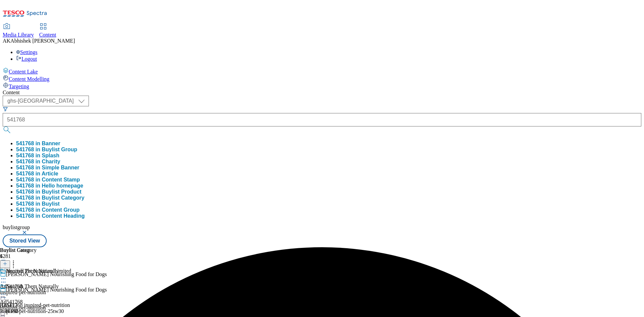  Describe the element at coordinates (38, 162) in the screenshot. I see `button: 541768 in Charity` at that location.